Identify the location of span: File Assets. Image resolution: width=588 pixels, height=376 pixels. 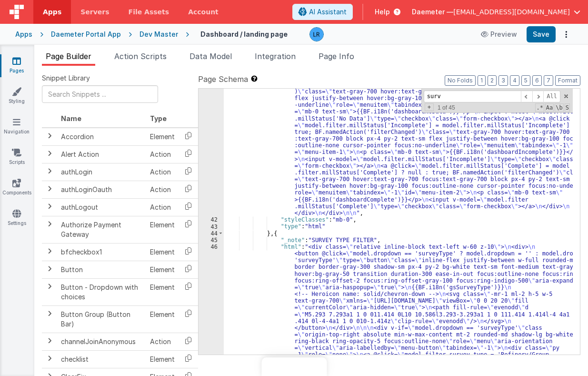
(149, 12).